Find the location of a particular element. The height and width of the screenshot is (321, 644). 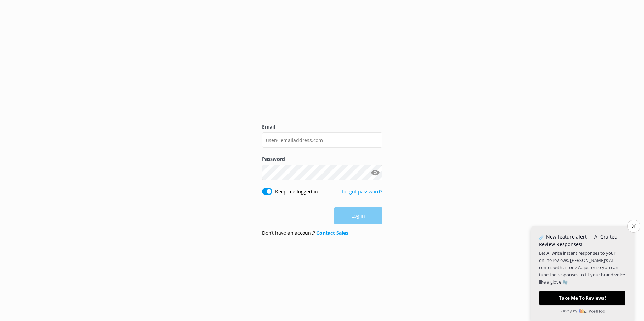

label: Password is located at coordinates (322, 159).